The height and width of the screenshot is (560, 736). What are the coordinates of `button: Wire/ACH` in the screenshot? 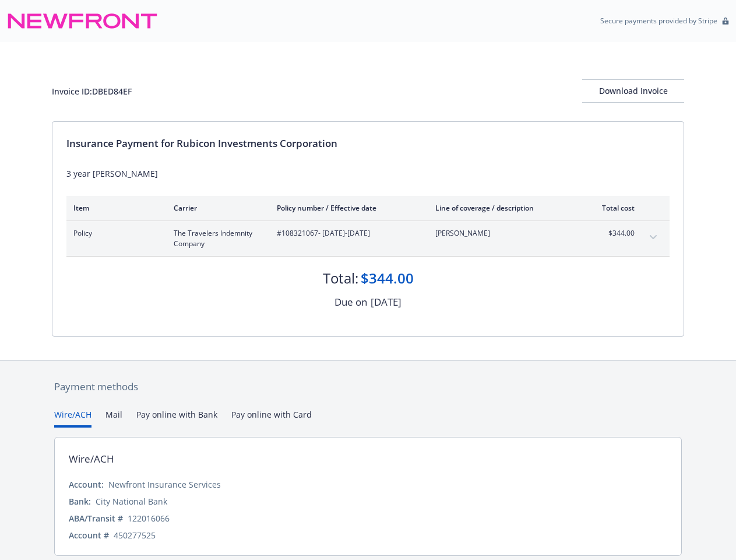 It's located at (73, 417).